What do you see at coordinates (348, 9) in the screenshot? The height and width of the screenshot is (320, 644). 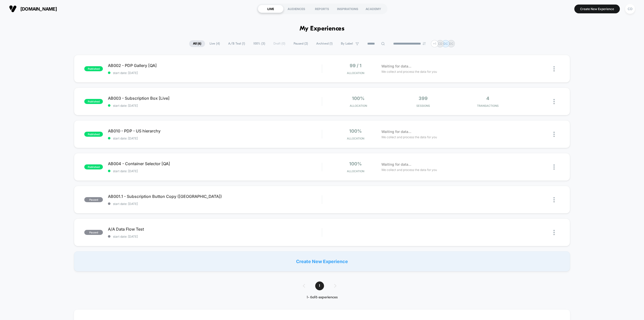 I see `div: INSPIRATIONS` at bounding box center [348, 9].